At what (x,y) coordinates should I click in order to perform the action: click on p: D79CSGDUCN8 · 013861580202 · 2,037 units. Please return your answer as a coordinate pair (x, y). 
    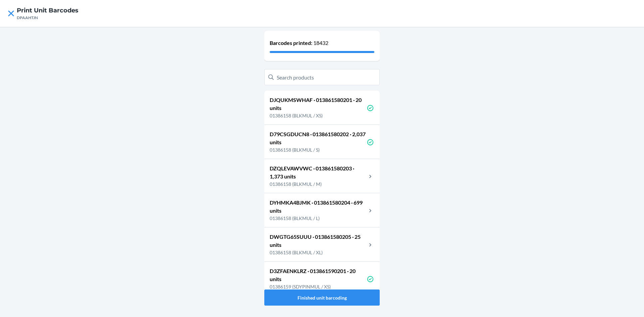
    Looking at the image, I should click on (318, 138).